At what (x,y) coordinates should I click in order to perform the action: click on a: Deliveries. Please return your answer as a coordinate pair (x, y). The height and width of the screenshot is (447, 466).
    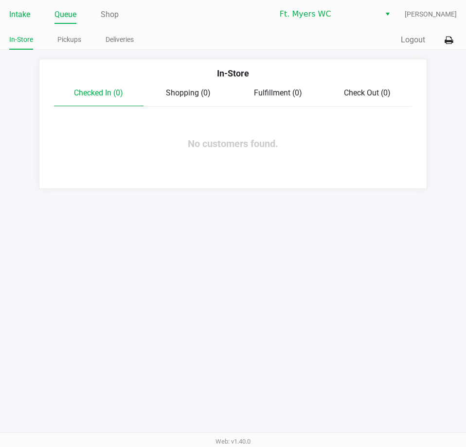
    Looking at the image, I should click on (120, 39).